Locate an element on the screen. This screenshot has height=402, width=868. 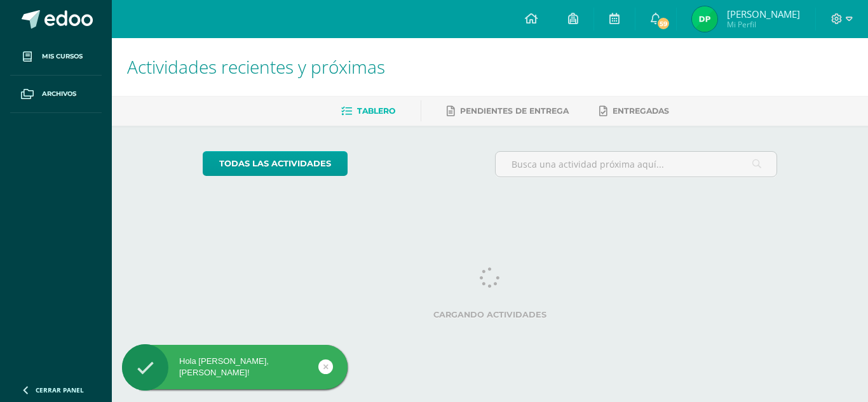
img: e2eba998d453e62cc360d9f73343cee3.png is located at coordinates (704, 19).